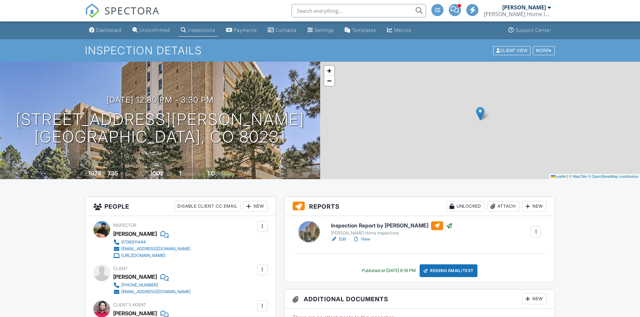 This screenshot has height=317, width=640. What do you see at coordinates (329, 71) in the screenshot?
I see `a: Zoom in` at bounding box center [329, 71].